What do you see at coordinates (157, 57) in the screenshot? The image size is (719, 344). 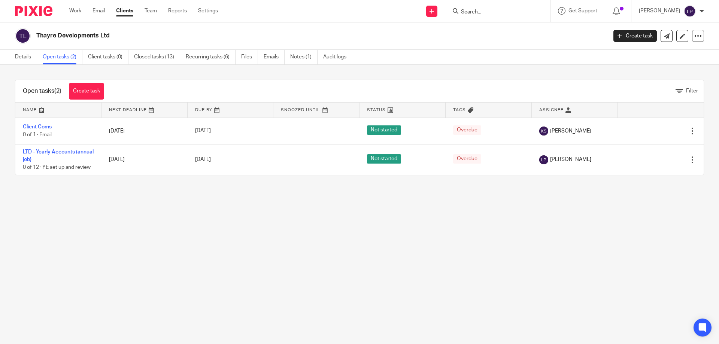 I see `a: Closed tasks (13)` at bounding box center [157, 57].